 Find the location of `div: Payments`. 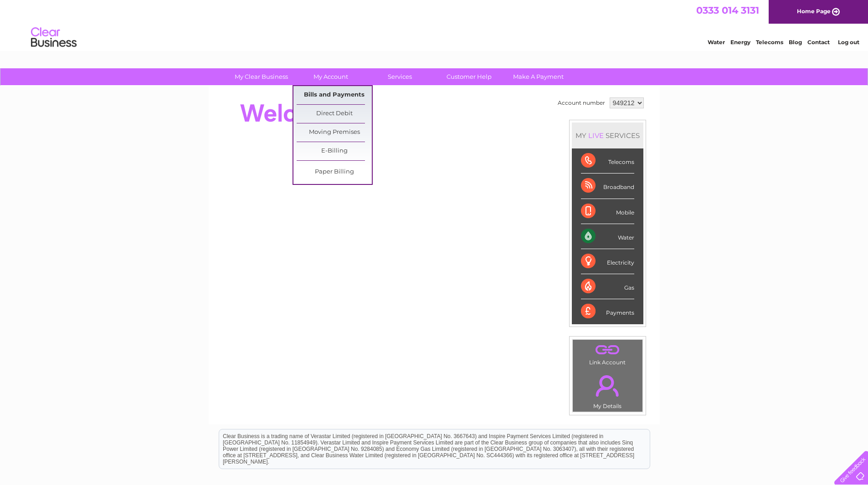

div: Payments is located at coordinates (607, 312).